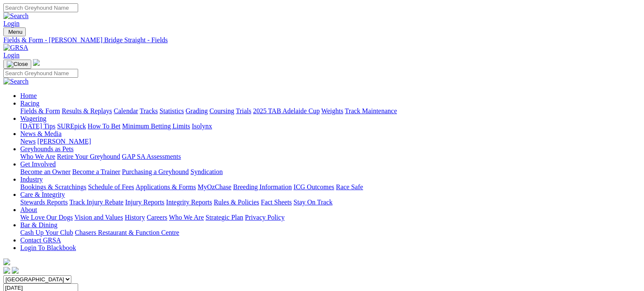 Image resolution: width=644 pixels, height=291 pixels. What do you see at coordinates (89, 156) in the screenshot?
I see `a: Retire Your Greyhound` at bounding box center [89, 156].